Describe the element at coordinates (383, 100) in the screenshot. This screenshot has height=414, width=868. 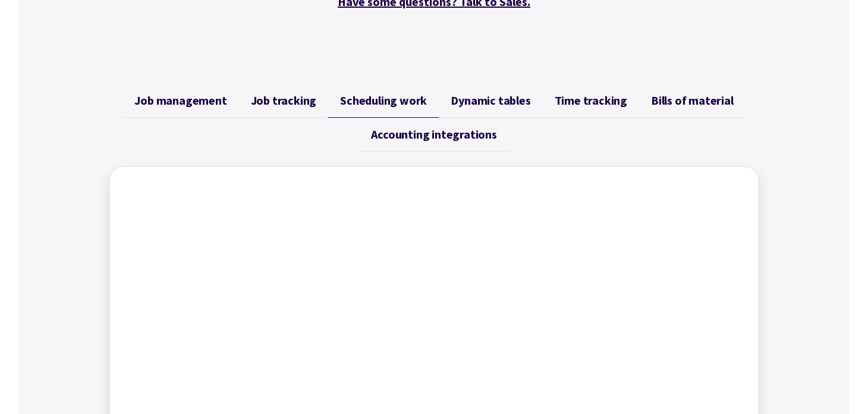
I see `span: Scheduling work` at that location.